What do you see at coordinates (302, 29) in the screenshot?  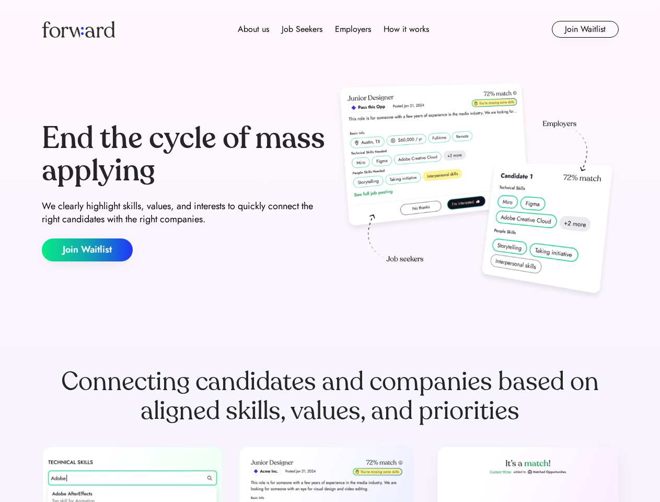 I see `div: Job Seekers` at bounding box center [302, 29].